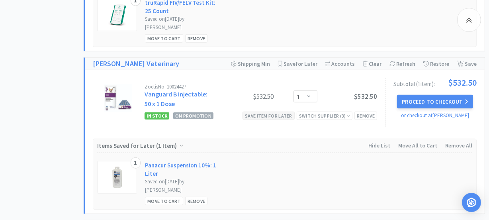  Describe the element at coordinates (118, 98) in the screenshot. I see `img: 25a20ba161724690ac16152648c7bf14_466144.jpeg` at that location.